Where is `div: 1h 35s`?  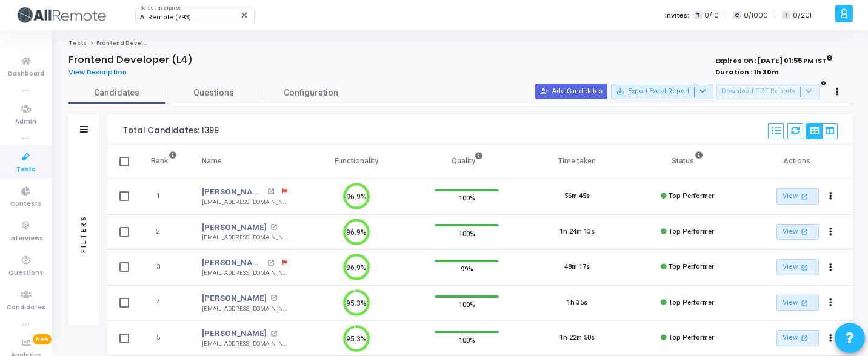 div: 1h 35s is located at coordinates (577, 303).